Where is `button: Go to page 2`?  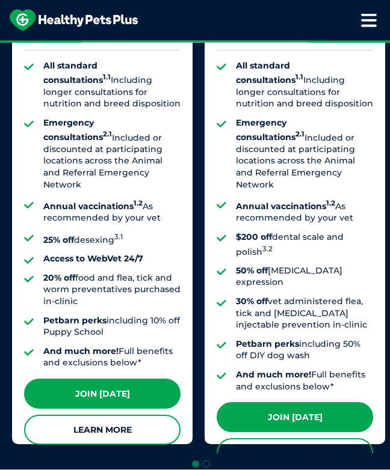 button: Go to page 2 is located at coordinates (206, 464).